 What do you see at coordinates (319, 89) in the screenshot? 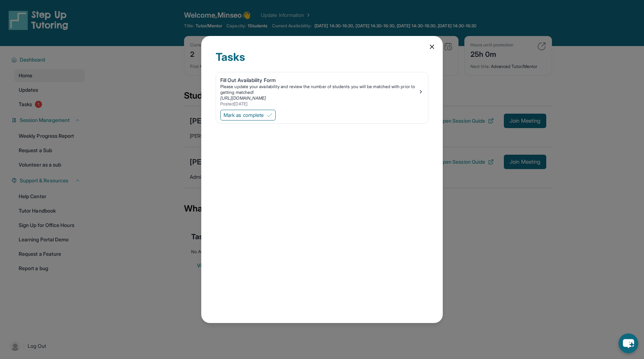
I see `div: Please update your availability and review the number of students you will be matched with prior ...` at bounding box center [319, 89].